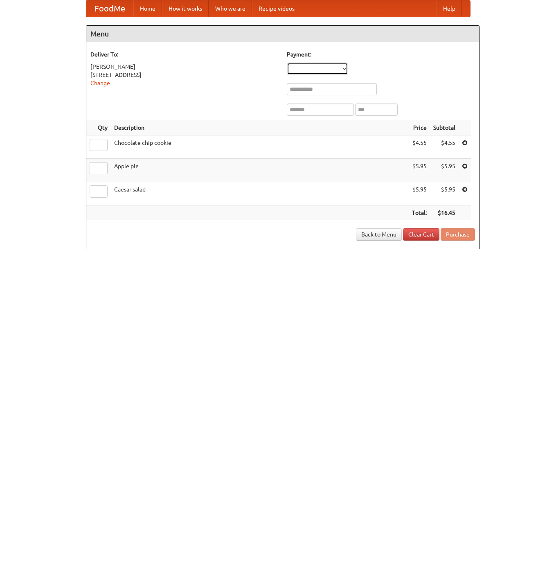 Image resolution: width=556 pixels, height=579 pixels. Describe the element at coordinates (110, 9) in the screenshot. I see `a: FoodMe` at that location.